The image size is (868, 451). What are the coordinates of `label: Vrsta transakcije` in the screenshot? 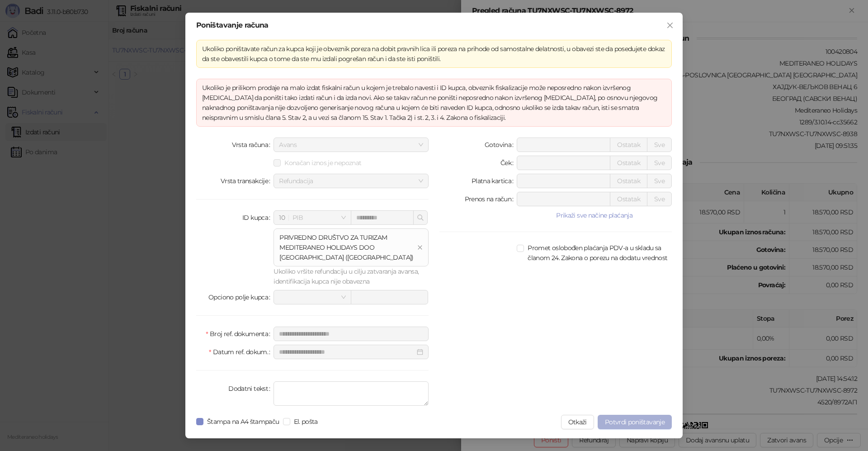 It's located at (247, 181).